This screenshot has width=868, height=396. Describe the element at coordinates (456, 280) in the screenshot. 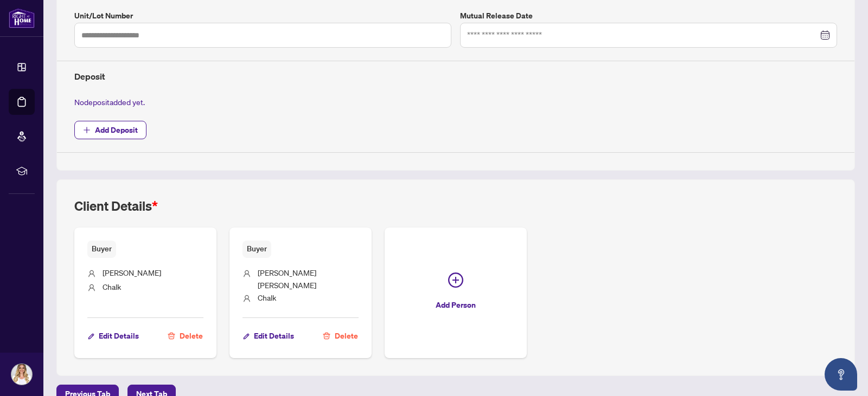

I see `span: plus-circle` at that location.